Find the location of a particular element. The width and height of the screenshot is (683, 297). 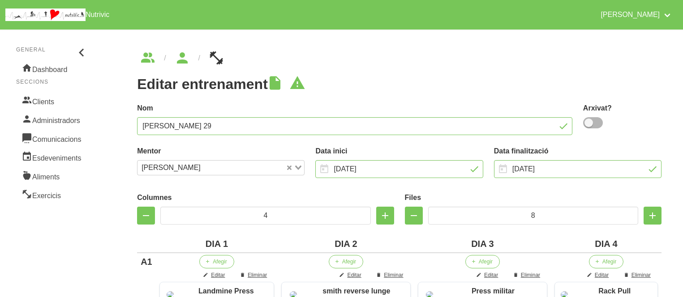

h1: Editar entrenament is located at coordinates (399, 84).